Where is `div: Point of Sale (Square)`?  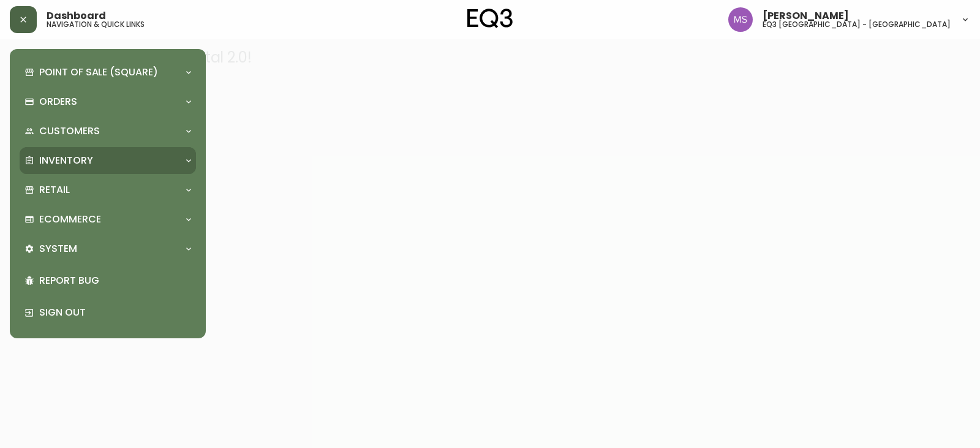
div: Point of Sale (Square) is located at coordinates (107, 72).